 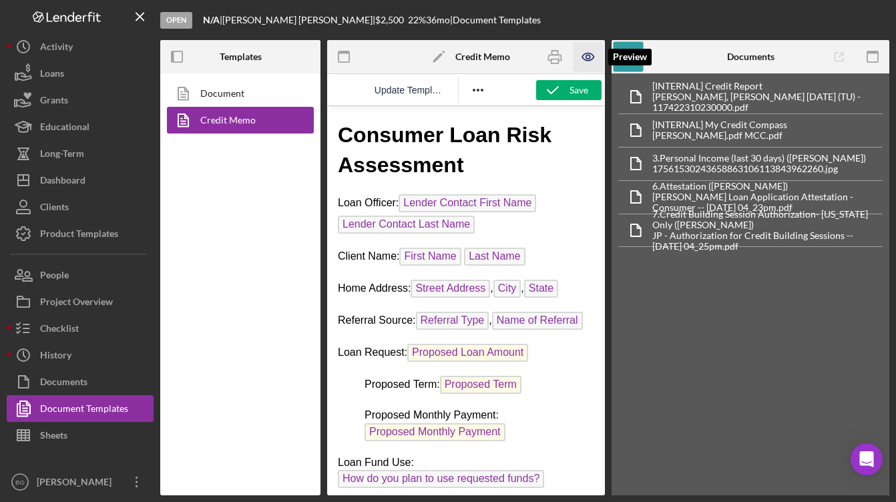 I want to click on div: 36 mo, so click(x=438, y=20).